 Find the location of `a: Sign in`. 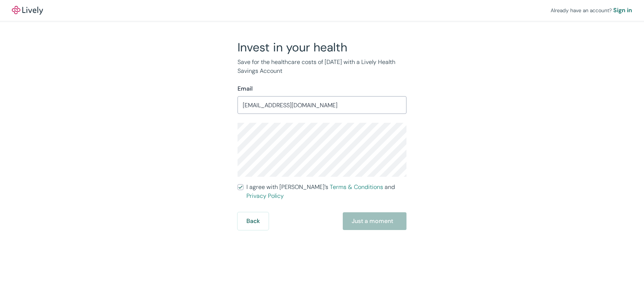

a: Sign in is located at coordinates (622, 11).